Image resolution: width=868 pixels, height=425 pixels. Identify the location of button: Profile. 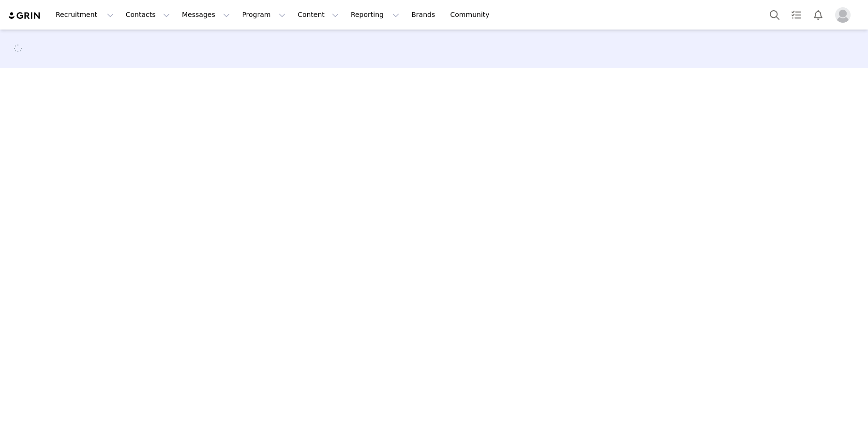
(845, 15).